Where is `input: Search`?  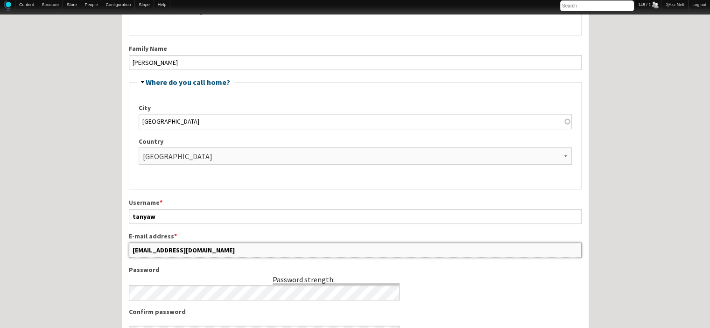
input: Search is located at coordinates (597, 6).